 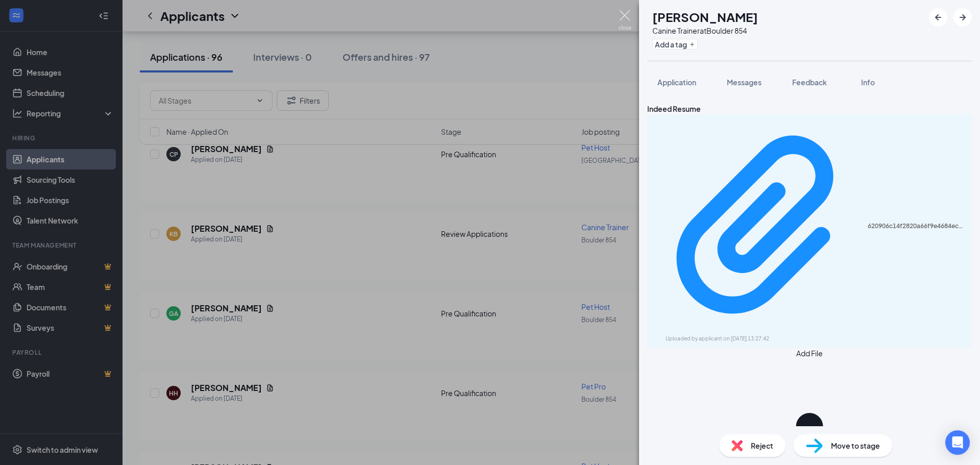 What do you see at coordinates (744, 82) in the screenshot?
I see `span: Messages` at bounding box center [744, 82].